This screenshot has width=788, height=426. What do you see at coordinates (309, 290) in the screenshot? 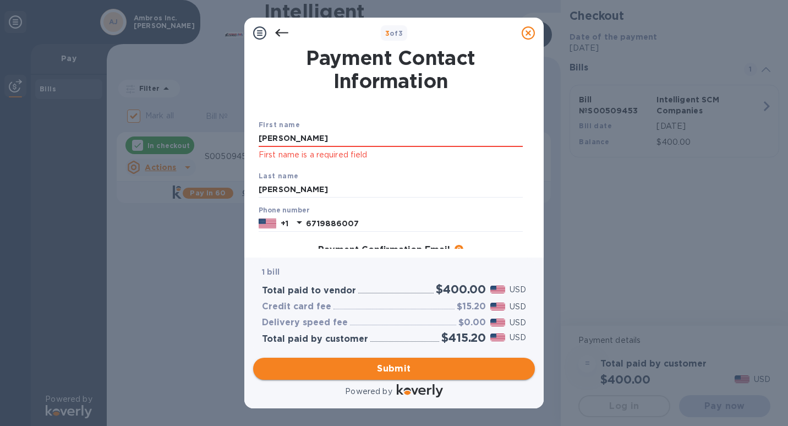
I see `h3: Total paid to vendor` at bounding box center [309, 290].